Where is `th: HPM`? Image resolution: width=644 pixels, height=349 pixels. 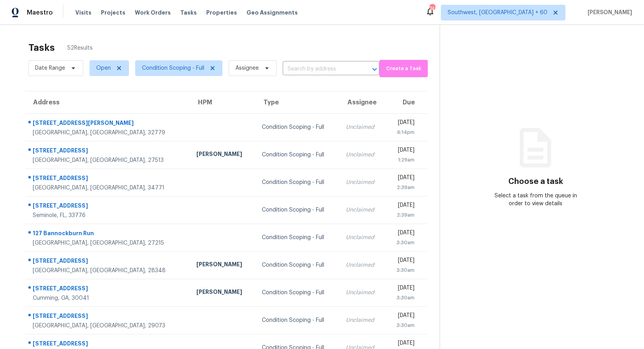 th: HPM is located at coordinates (223, 102).